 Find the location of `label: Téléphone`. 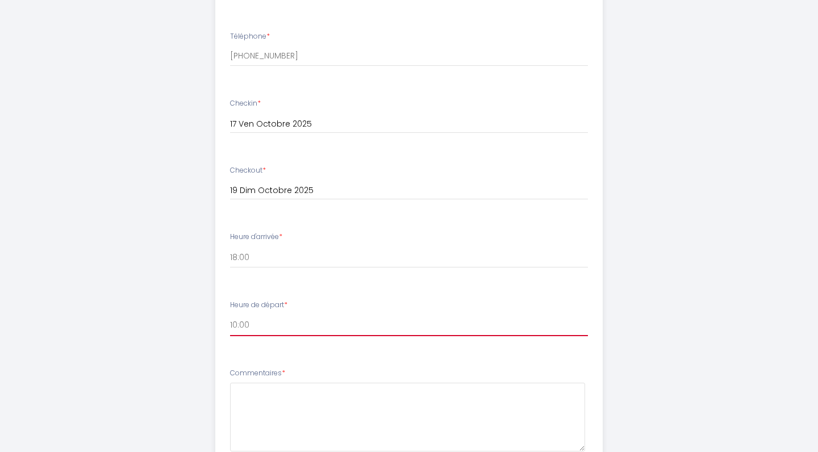

label: Téléphone is located at coordinates (250, 36).